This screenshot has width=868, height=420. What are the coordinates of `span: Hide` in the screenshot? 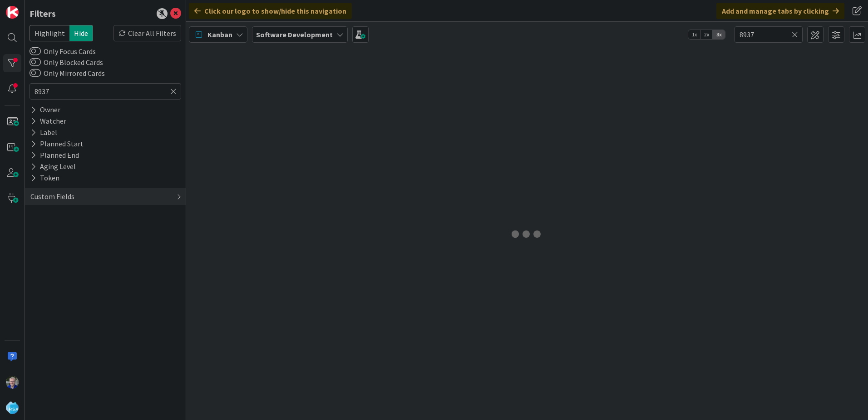 It's located at (81, 33).